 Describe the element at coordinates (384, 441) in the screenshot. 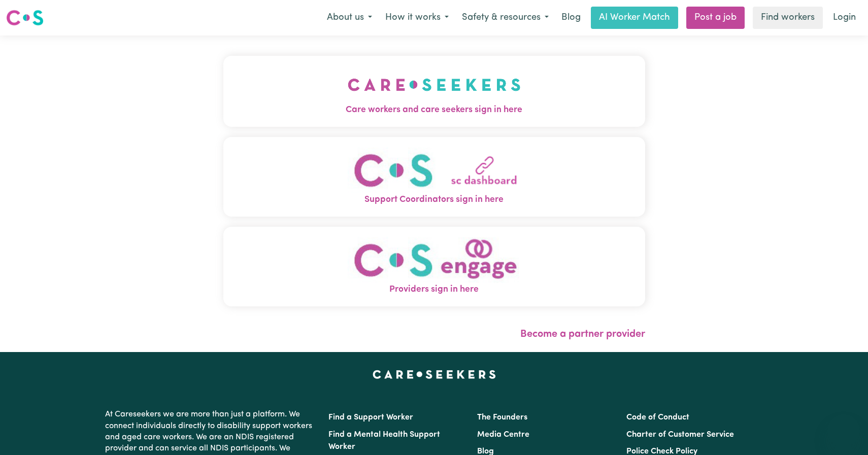

I see `a: Find a Mental Health Support Worker` at that location.